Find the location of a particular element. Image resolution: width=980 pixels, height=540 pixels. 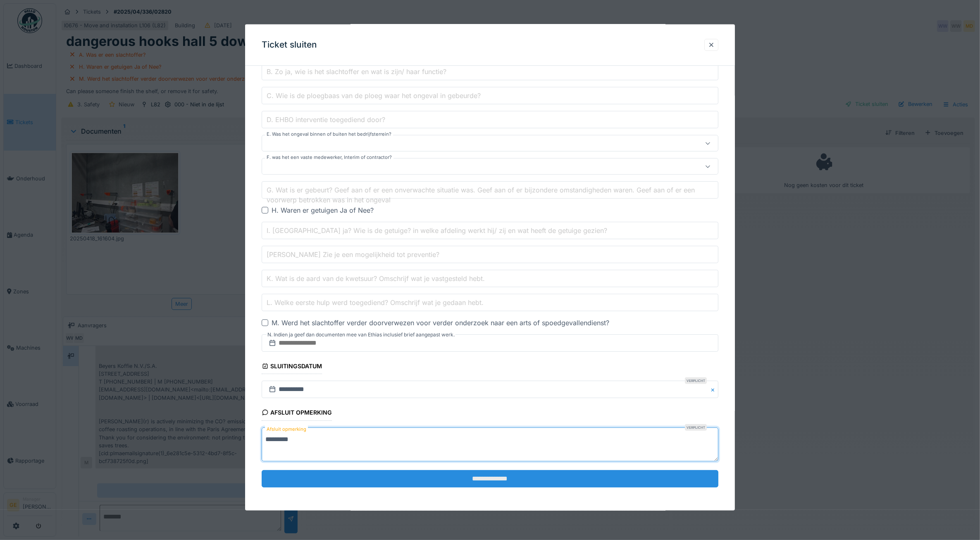

label: L. Welke eerste hulp werd toegediend? Omschrijf wat je gedaan hebt. is located at coordinates (375, 302).